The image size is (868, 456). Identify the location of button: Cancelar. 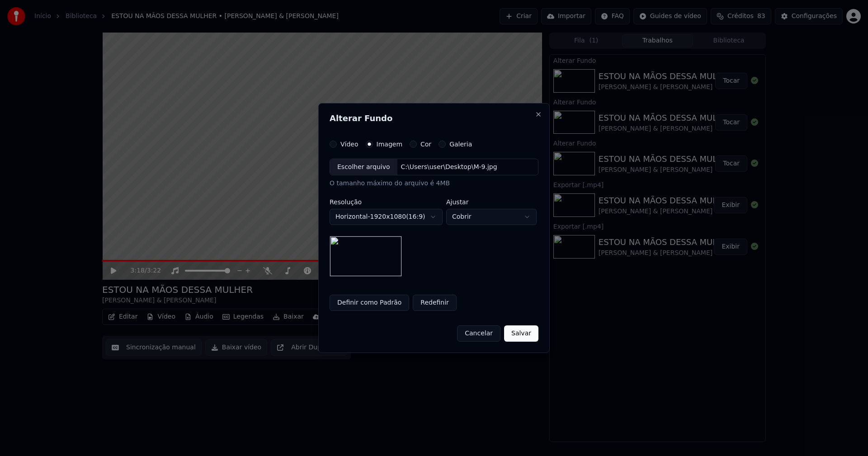
(478, 333).